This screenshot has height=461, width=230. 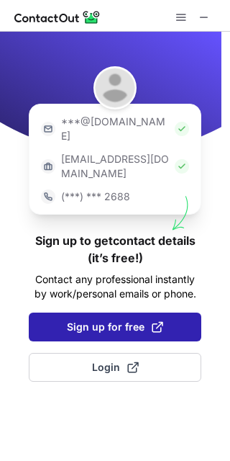 I want to click on img: https://contactout.com/extension/app/static/media/login-work-icon.638a5007170bc45168077fde17b29a1..., so click(x=48, y=166).